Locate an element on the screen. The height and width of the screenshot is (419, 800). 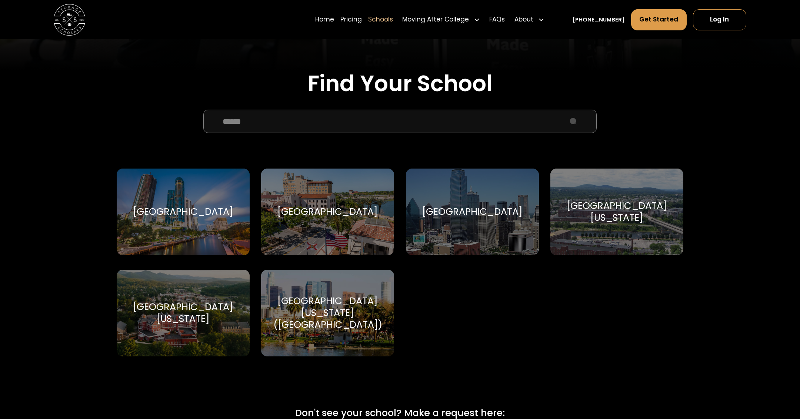
a: Log In is located at coordinates (720, 20).